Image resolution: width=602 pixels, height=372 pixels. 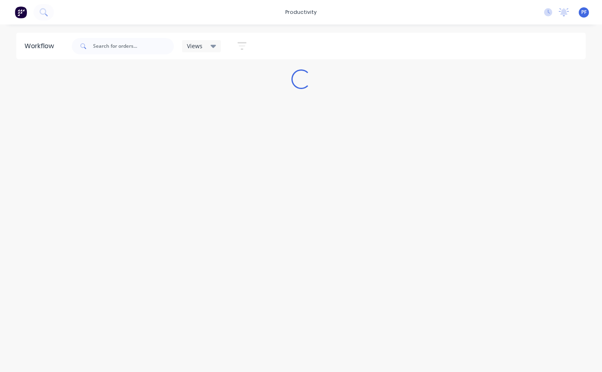 I want to click on div: Workflow, so click(x=41, y=46).